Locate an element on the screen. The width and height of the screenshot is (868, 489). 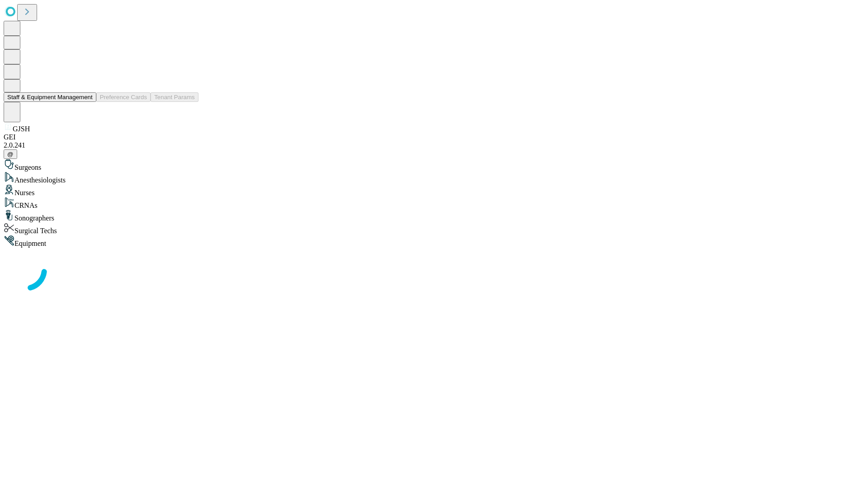
div: Sonographers is located at coordinates (434, 216).